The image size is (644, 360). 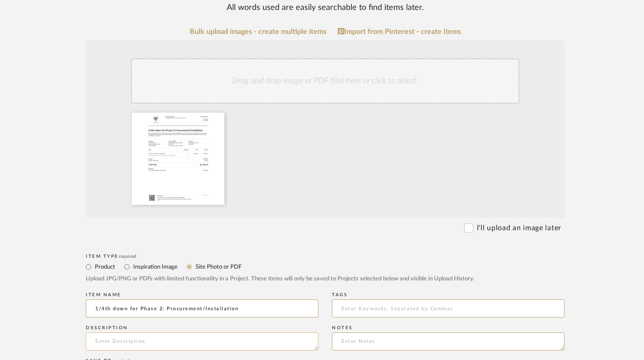 I want to click on mat-radio-group: Select item type, so click(x=325, y=266).